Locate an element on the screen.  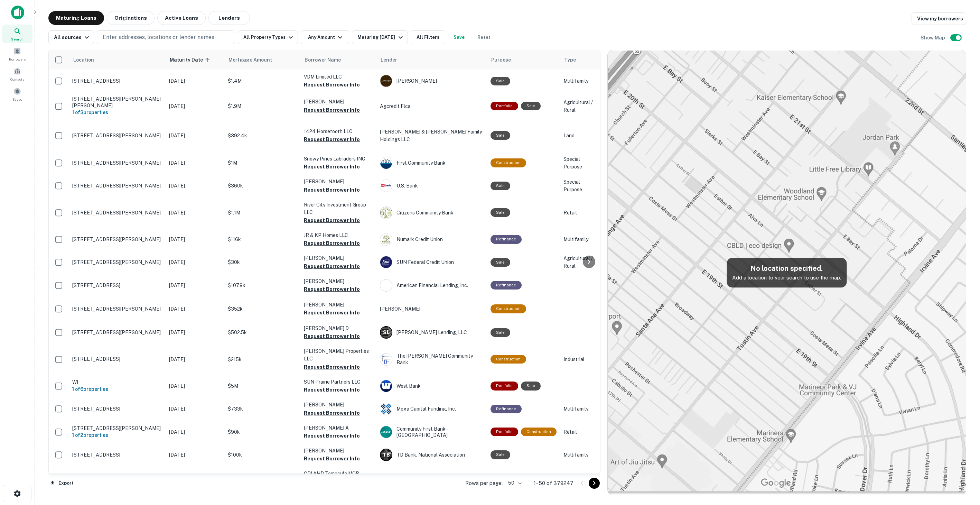
span: Lender is located at coordinates (389, 60).